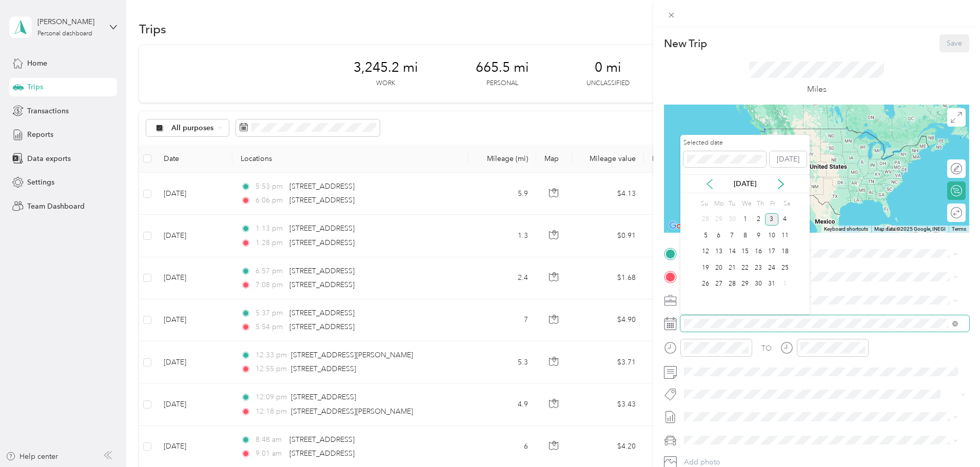  Describe the element at coordinates (773, 204) in the screenshot. I see `div: Fr` at that location.